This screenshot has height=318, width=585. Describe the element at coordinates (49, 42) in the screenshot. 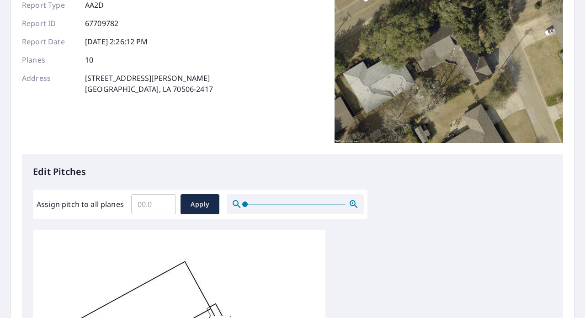

I see `p: Report Date` at that location.